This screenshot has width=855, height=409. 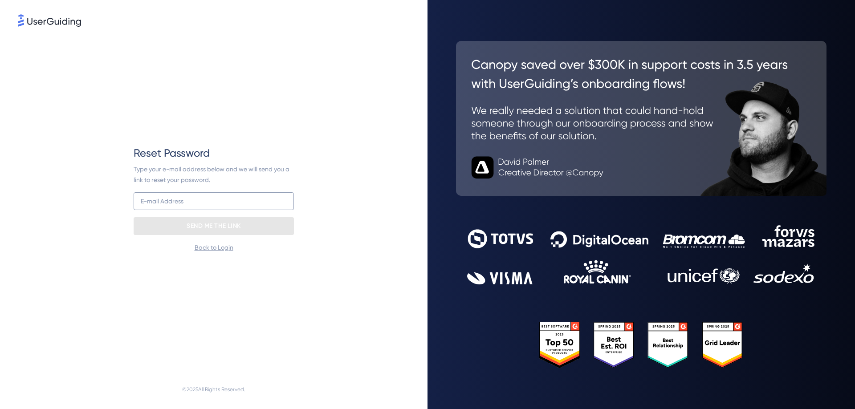 I want to click on span: Type your e-mail address below and we will send you a link to reset your password., so click(x=212, y=175).